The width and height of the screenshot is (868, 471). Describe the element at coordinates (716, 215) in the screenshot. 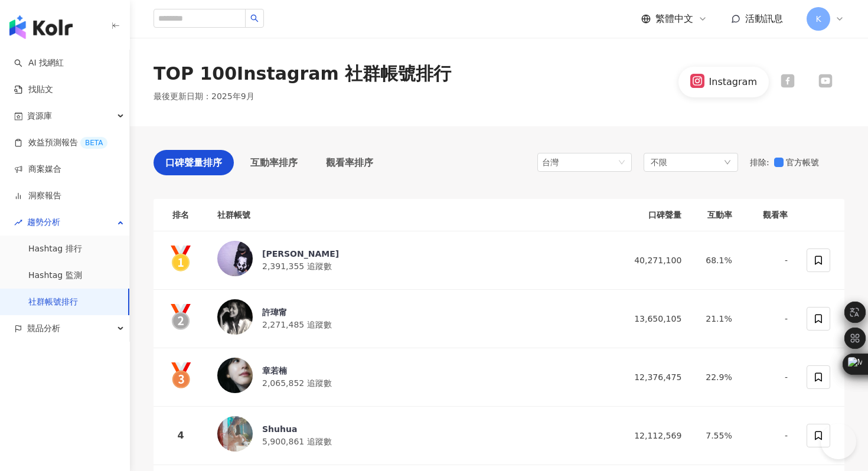

I see `th: 互動率` at that location.